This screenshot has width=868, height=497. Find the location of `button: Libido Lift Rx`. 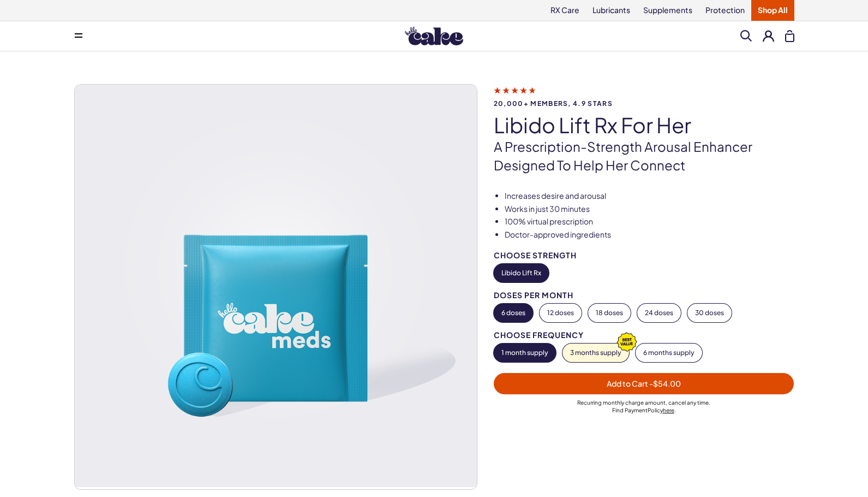

button: Libido Lift Rx is located at coordinates (521, 273).